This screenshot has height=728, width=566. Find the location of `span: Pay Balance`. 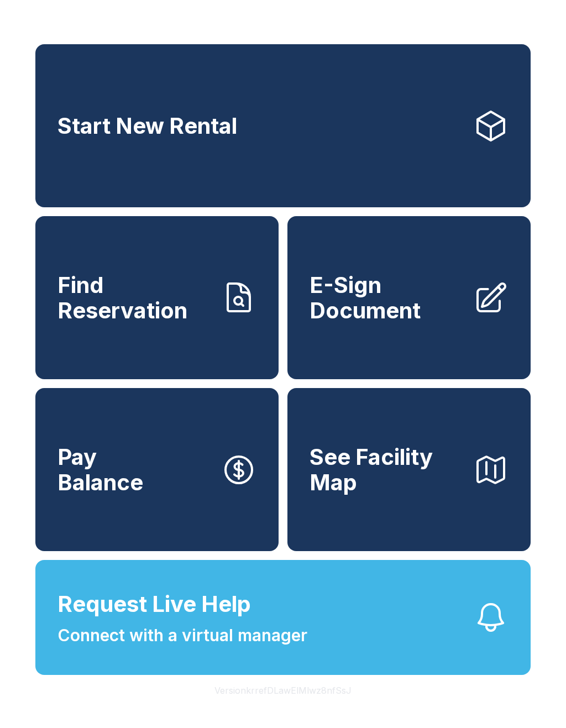

span: Pay Balance is located at coordinates (100, 469).